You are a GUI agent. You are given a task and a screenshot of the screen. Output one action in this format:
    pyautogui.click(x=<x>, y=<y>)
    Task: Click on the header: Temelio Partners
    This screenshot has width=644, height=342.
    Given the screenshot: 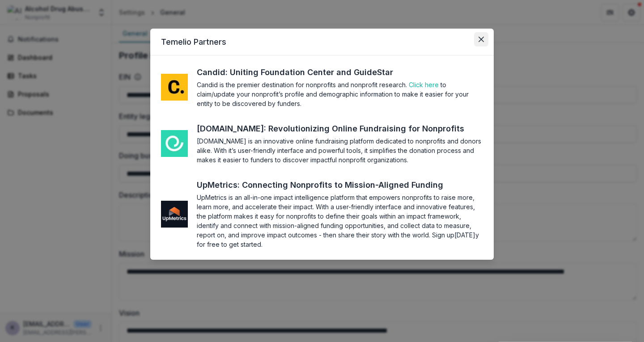 What is the action you would take?
    pyautogui.click(x=322, y=42)
    